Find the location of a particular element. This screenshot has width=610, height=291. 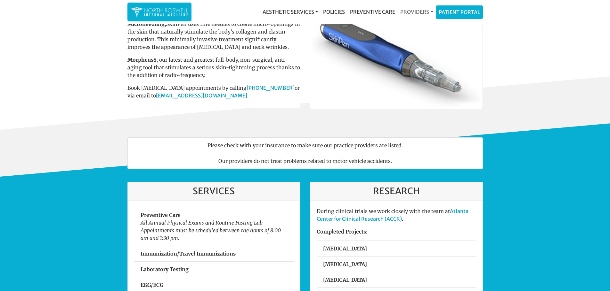

strong: Preventive Care is located at coordinates (160, 215).